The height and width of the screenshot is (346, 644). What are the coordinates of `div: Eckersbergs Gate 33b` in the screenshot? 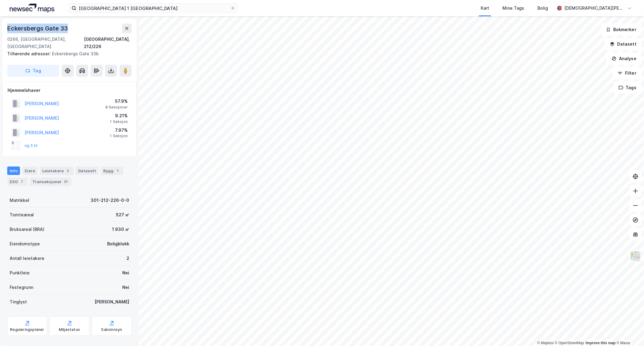 It's located at (67, 54).